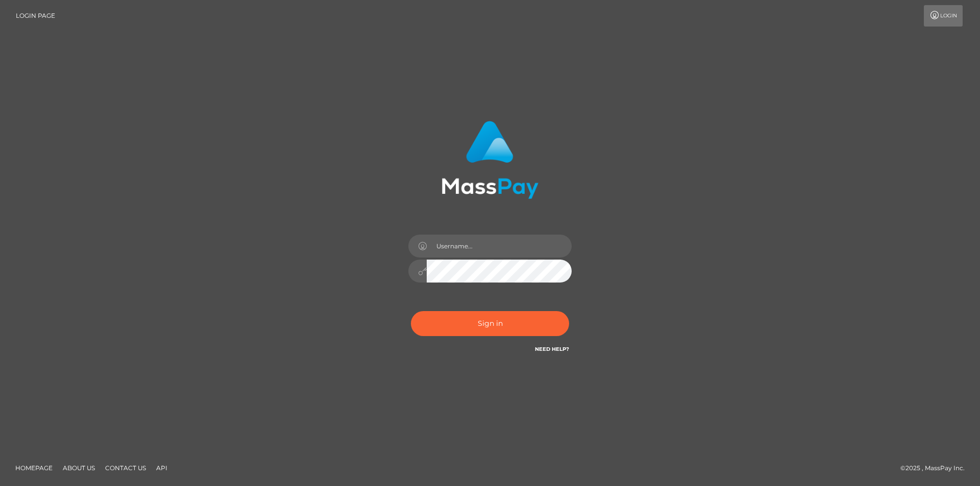 Image resolution: width=980 pixels, height=486 pixels. What do you see at coordinates (125, 468) in the screenshot?
I see `a: Contact Us` at bounding box center [125, 468].